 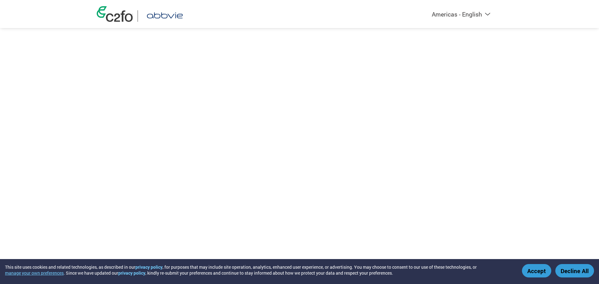 What do you see at coordinates (115, 14) in the screenshot?
I see `img: c2fo logo` at bounding box center [115, 14].